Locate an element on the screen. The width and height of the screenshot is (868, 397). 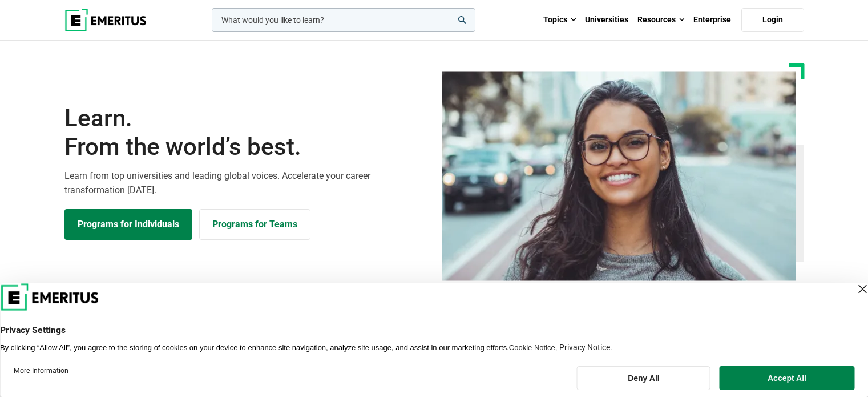
input: woocommerce-product-search-field-0 is located at coordinates (343, 20).